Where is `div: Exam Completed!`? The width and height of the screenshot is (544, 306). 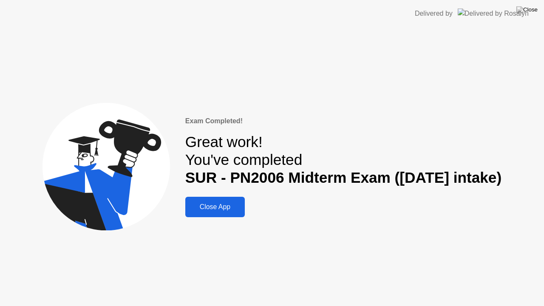 div: Exam Completed! is located at coordinates (343, 121).